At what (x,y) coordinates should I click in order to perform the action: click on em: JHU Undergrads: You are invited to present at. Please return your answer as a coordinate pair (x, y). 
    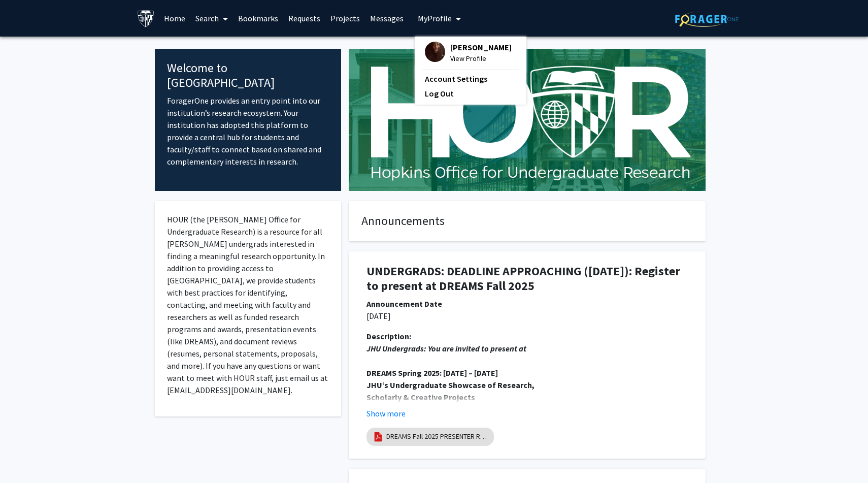
    Looking at the image, I should click on (446, 348).